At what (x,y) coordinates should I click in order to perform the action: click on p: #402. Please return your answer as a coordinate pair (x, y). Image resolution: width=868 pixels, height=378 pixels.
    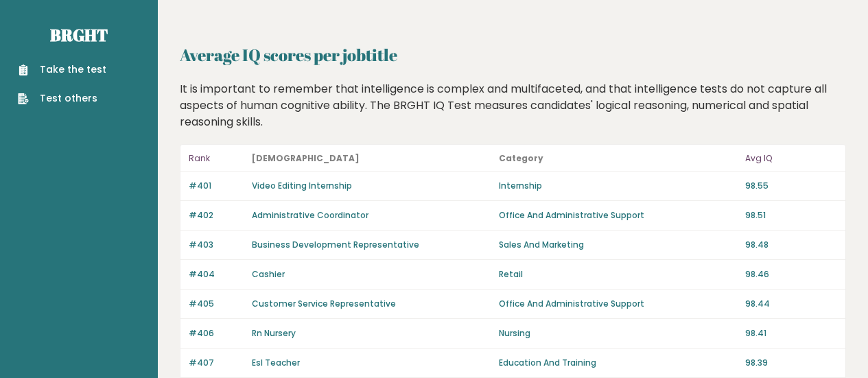
    Looking at the image, I should click on (216, 216).